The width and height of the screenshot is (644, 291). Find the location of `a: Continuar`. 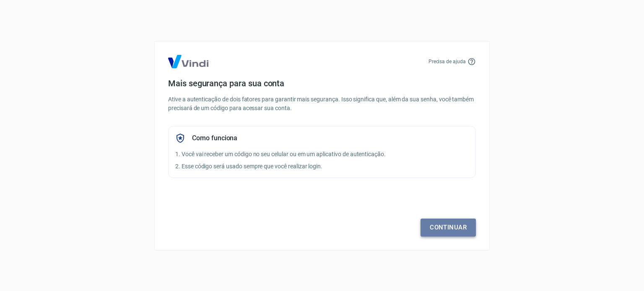

a: Continuar is located at coordinates (448, 228).